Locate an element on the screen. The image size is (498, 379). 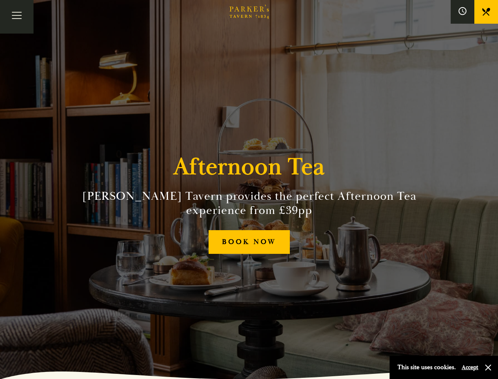
h1: Afternoon Tea is located at coordinates (249, 167).